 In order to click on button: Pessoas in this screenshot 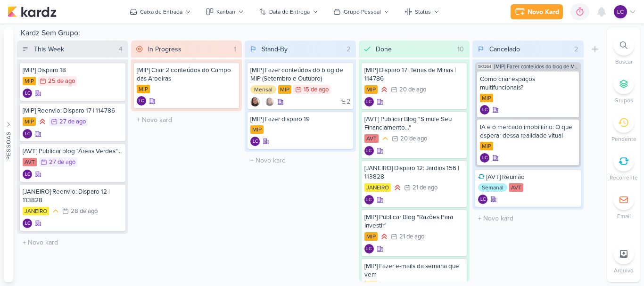, I will do `click(8, 154)`.